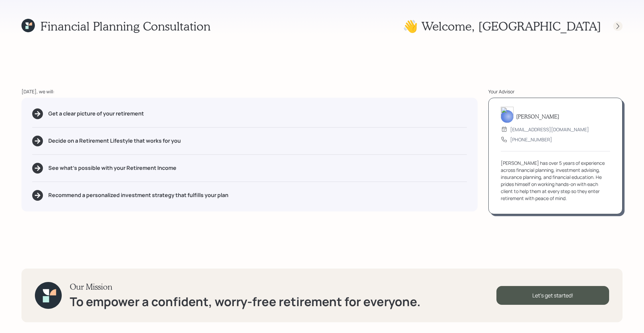 The width and height of the screenshot is (644, 333). Describe the element at coordinates (245, 301) in the screenshot. I see `h1: To empower a confident, worry-free retirement for everyone.` at that location.